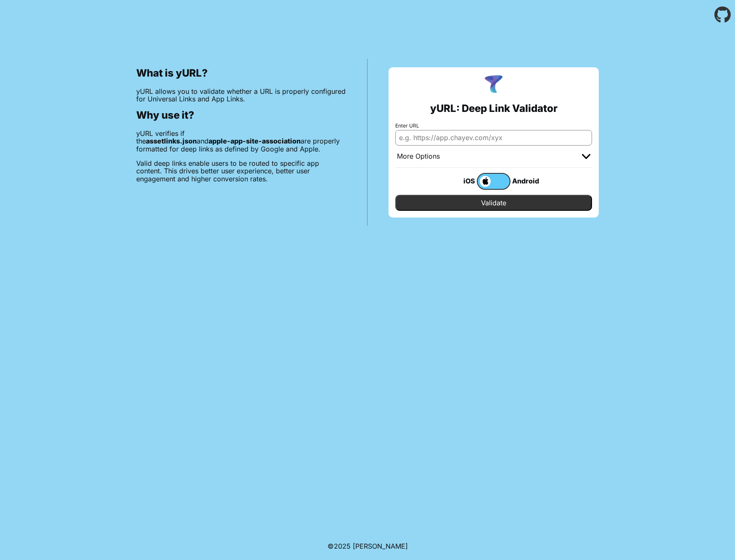 The width and height of the screenshot is (735, 560). What do you see at coordinates (241, 141) in the screenshot?
I see `p: yURL verifies if the and are properly formatted for deep links as defined by Google and Apple.` at bounding box center [241, 141].